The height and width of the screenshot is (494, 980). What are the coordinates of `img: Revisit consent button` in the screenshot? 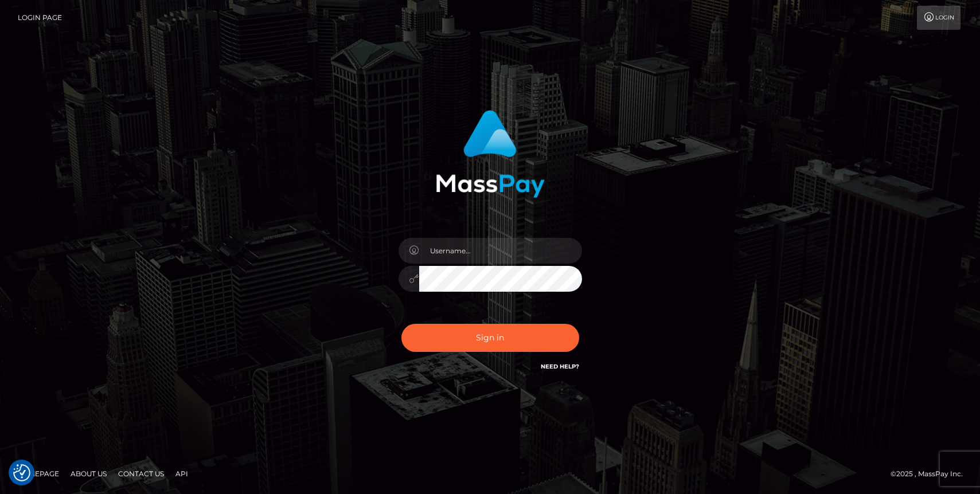 It's located at (21, 473).